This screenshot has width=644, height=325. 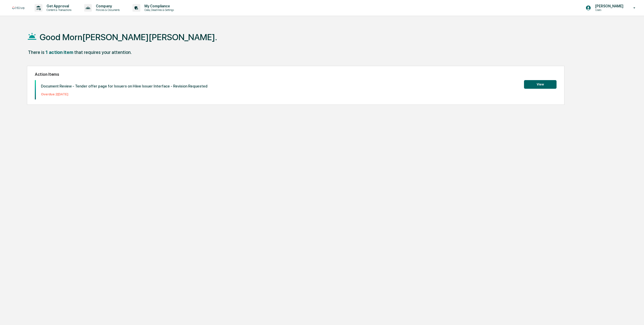 What do you see at coordinates (59, 52) in the screenshot?
I see `div: 1 action item` at bounding box center [59, 52].